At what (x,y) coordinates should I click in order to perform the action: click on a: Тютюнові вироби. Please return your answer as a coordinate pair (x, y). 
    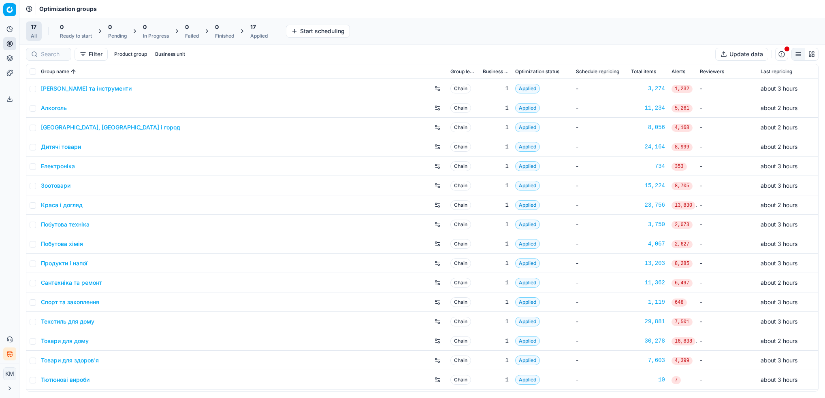
    Looking at the image, I should click on (65, 380).